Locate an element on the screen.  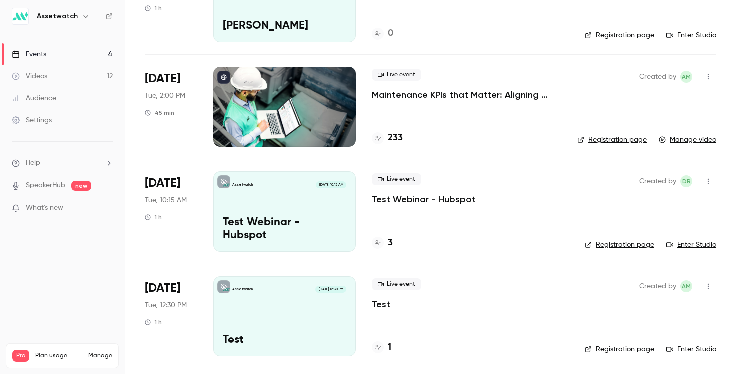
h6: Assetwatch is located at coordinates (57, 16).